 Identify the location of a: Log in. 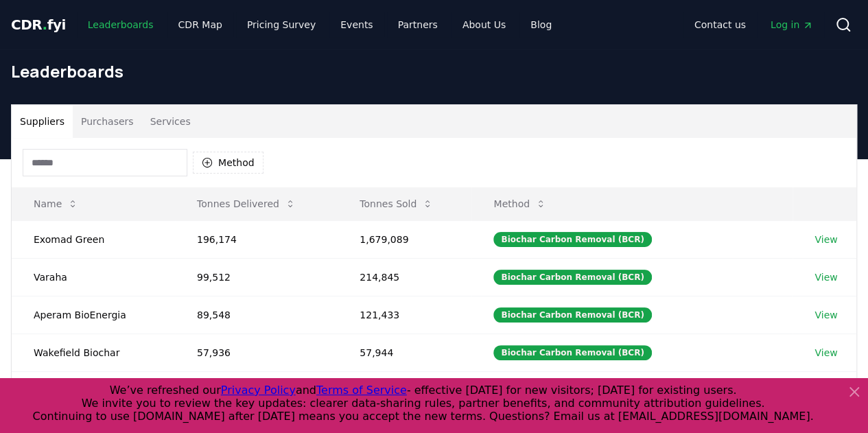
(792, 25).